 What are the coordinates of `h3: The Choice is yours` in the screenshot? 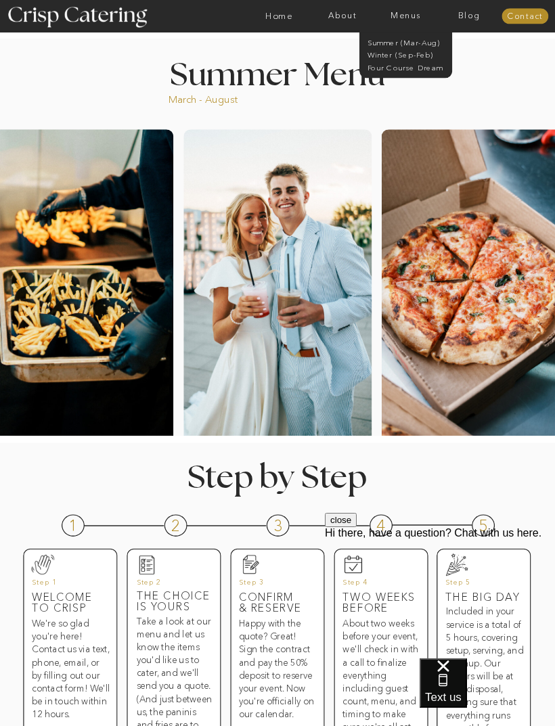 It's located at (175, 597).